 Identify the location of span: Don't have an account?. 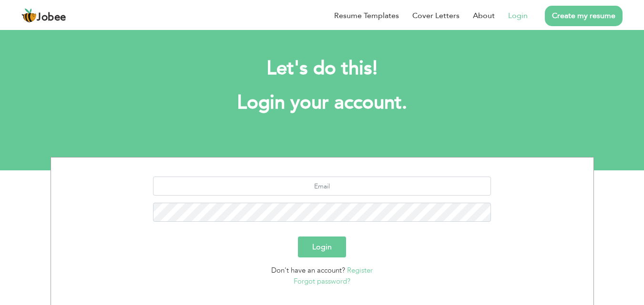
(308, 270).